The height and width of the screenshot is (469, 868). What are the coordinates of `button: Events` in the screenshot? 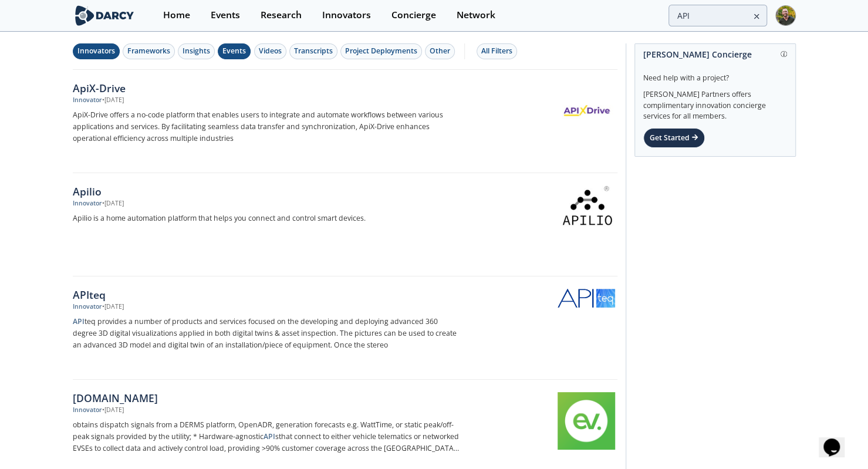 It's located at (234, 51).